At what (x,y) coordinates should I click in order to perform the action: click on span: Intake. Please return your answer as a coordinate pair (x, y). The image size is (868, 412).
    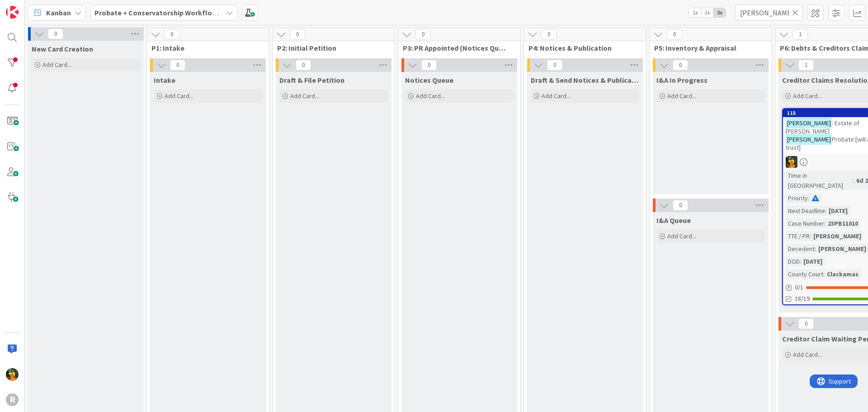
    Looking at the image, I should click on (164, 80).